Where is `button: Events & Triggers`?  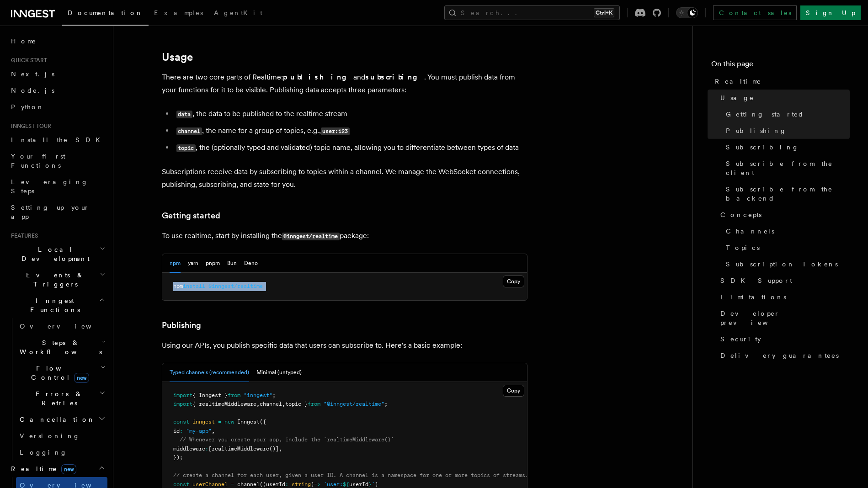
button: Events & Triggers is located at coordinates (57, 279).